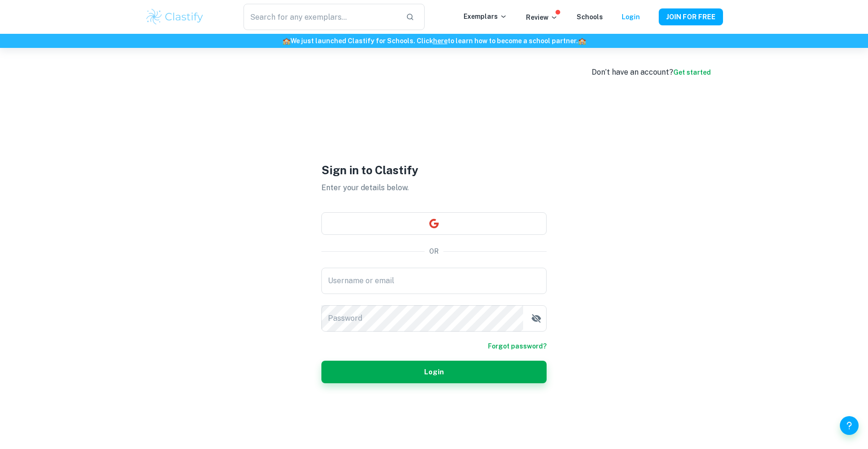  What do you see at coordinates (849, 425) in the screenshot?
I see `button: Help and Feedback` at bounding box center [849, 425].